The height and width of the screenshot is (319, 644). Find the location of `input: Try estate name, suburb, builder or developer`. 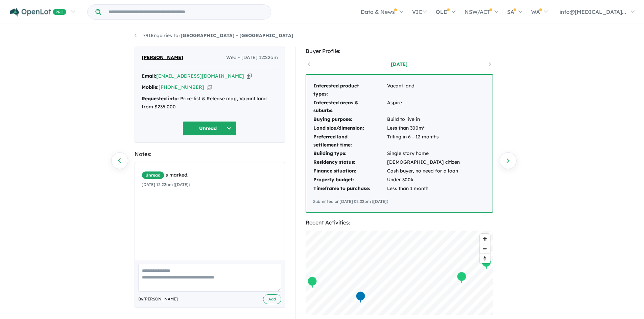

input: Try estate name, suburb, builder or developer is located at coordinates (186, 12).